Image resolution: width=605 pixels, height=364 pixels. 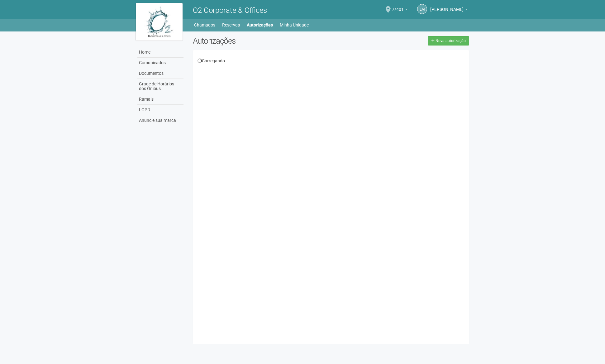 I want to click on a: Autorizações, so click(x=260, y=25).